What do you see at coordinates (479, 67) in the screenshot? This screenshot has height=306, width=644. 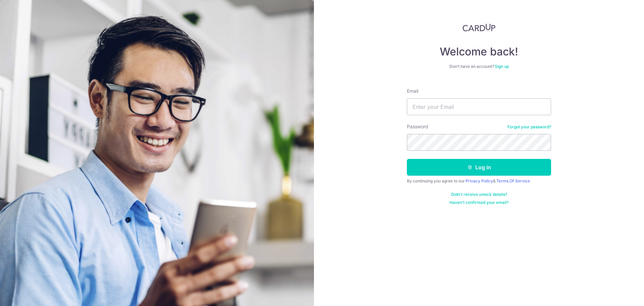 I see `div: Don’t have an account?` at bounding box center [479, 67].